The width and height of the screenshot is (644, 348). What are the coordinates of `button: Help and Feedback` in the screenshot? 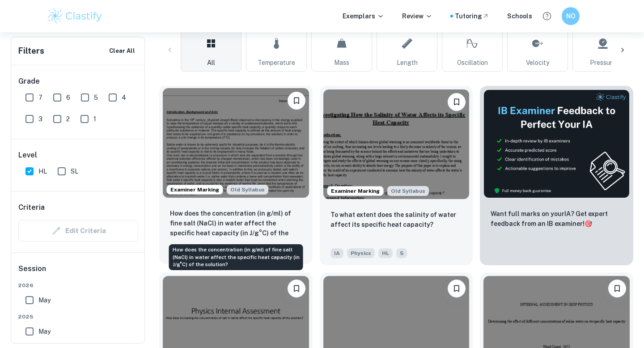 It's located at (547, 16).